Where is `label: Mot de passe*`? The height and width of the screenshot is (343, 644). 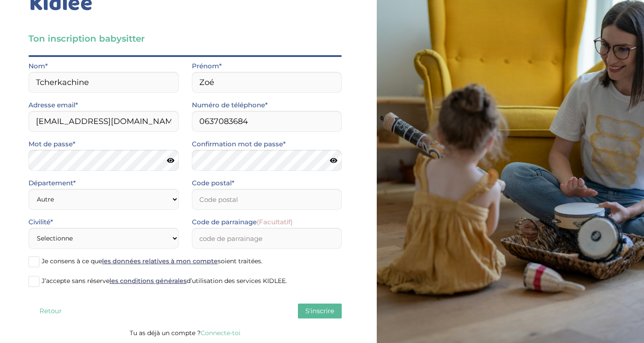
label: Mot de passe* is located at coordinates (52, 144).